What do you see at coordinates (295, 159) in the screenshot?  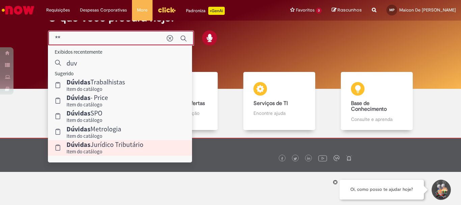 I see `img: logo_footer_twitter.png` at bounding box center [295, 159].